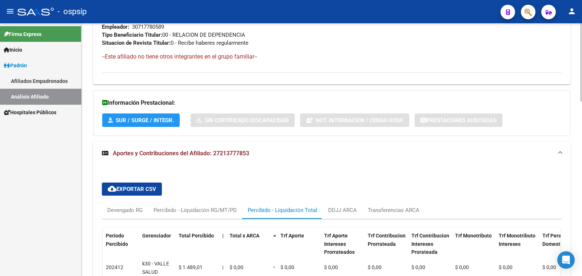 The height and width of the screenshot is (276, 582). I want to click on datatable-header-cell: Trf Aporte, so click(299, 248).